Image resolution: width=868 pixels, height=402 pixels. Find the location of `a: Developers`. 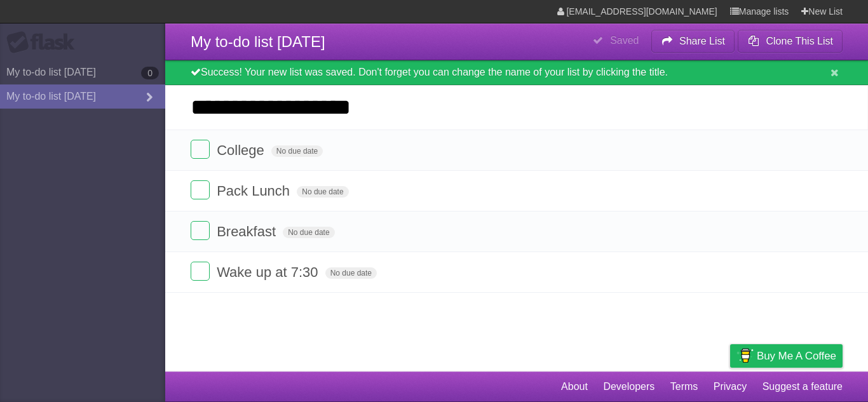

a: Developers is located at coordinates (629, 387).